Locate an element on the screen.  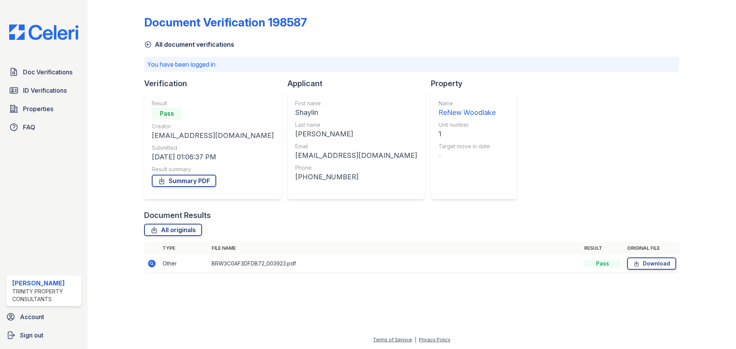
div: Result summary is located at coordinates (213, 170).